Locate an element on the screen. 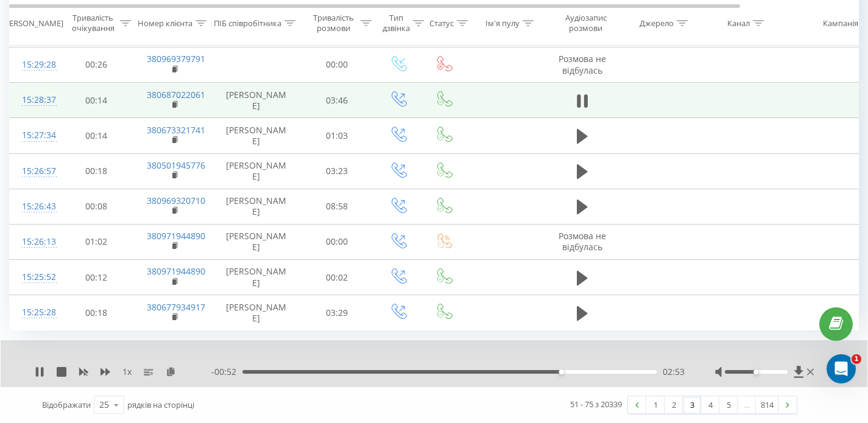 The image size is (868, 423). a: 380687022061 is located at coordinates (176, 95).